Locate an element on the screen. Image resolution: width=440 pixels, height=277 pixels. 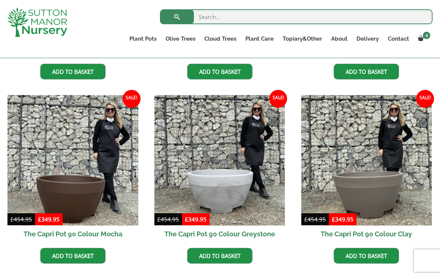
a: Sale! The Capri Pot 90 Colour Mocha is located at coordinates (73, 169).